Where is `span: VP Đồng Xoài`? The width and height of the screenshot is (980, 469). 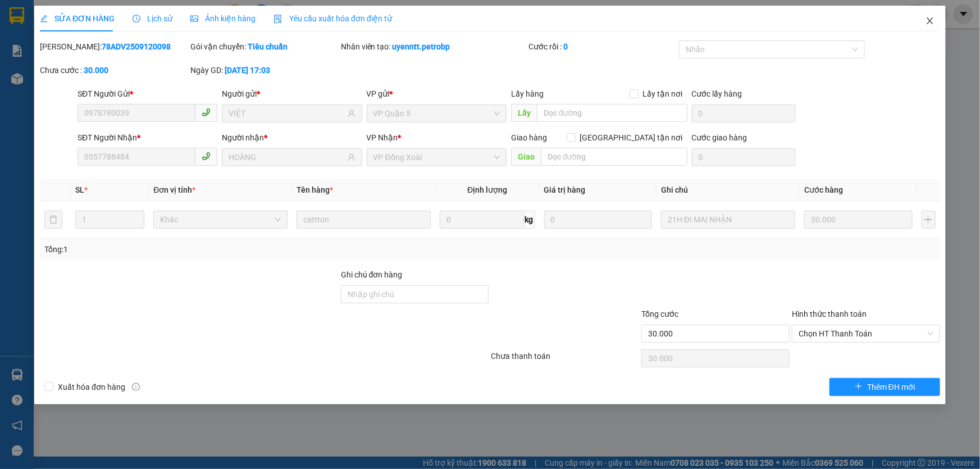
span: VP Đồng Xoài is located at coordinates (436, 157).